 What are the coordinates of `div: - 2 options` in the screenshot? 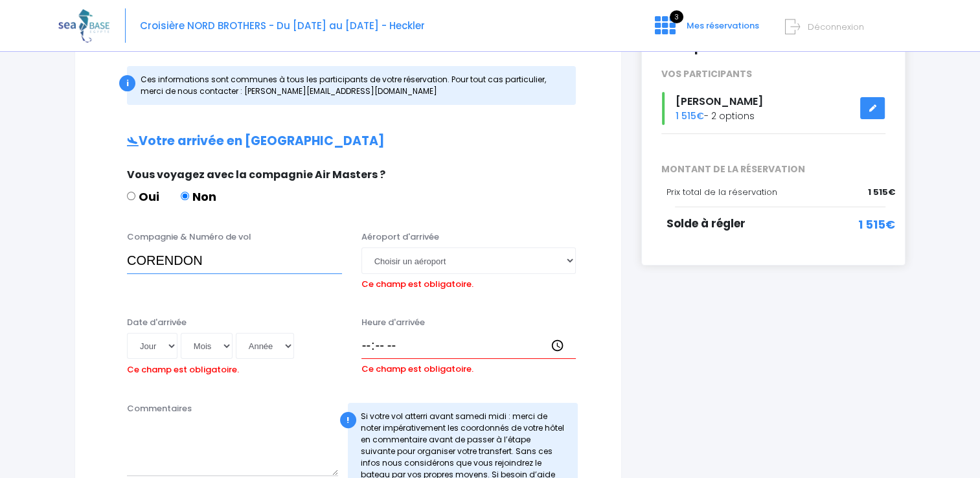 It's located at (773, 108).